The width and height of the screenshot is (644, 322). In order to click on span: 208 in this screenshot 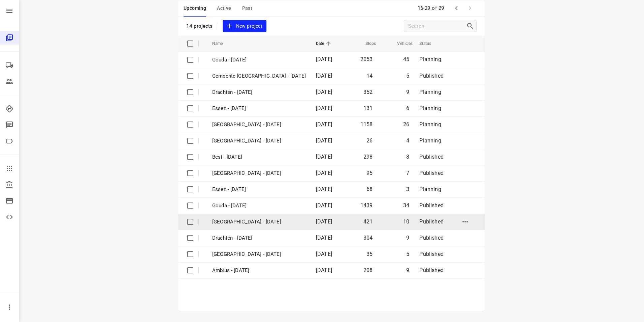, I will do `click(368, 269)`.